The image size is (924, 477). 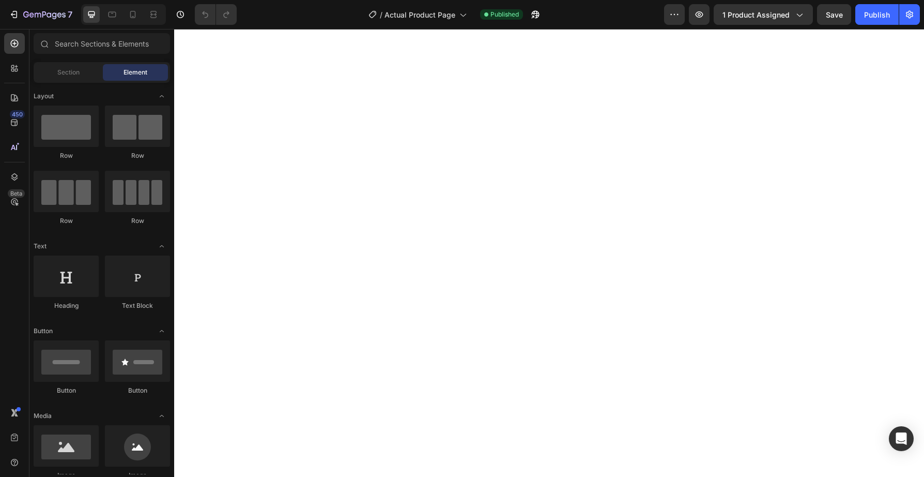 I want to click on input: Search Sections & Elements, so click(x=102, y=43).